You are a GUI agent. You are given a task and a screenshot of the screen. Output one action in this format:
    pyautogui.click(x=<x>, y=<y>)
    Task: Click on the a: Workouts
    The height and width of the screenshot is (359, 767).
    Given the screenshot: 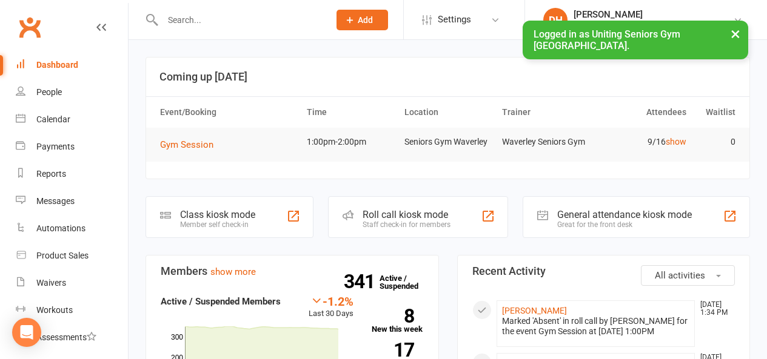 What is the action you would take?
    pyautogui.click(x=72, y=310)
    